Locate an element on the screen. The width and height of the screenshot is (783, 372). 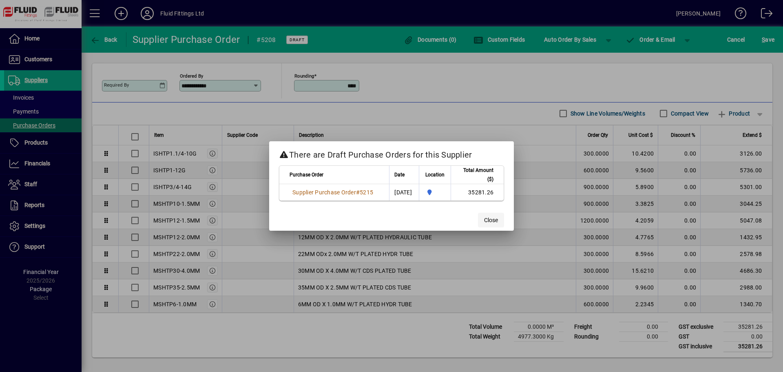
span: 5215 is located at coordinates (366, 192).